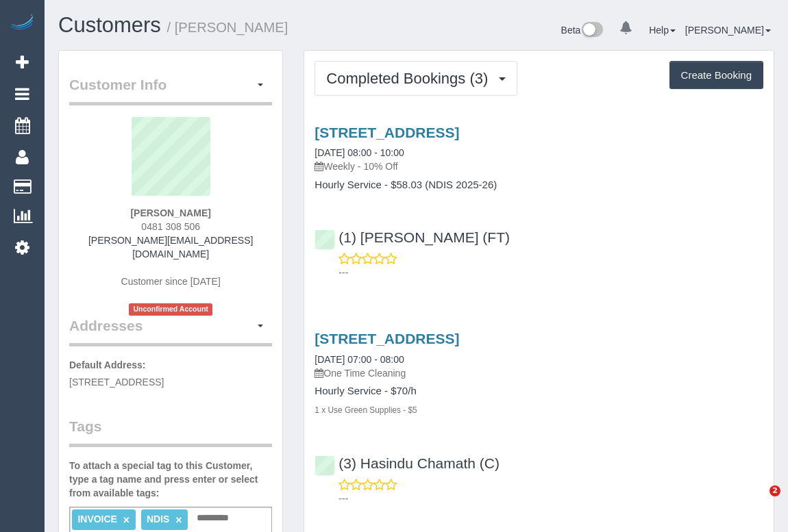 This screenshot has width=788, height=532. Describe the element at coordinates (538, 373) in the screenshot. I see `p: One Time Cleaning` at that location.